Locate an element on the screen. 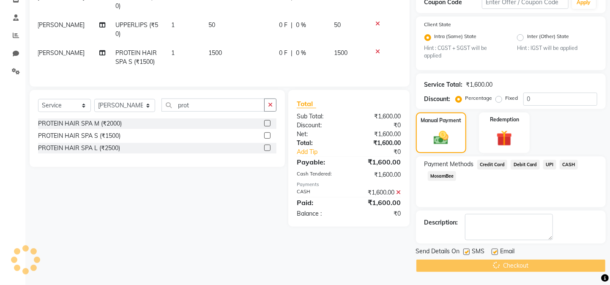  label: Fixed is located at coordinates (512, 98).